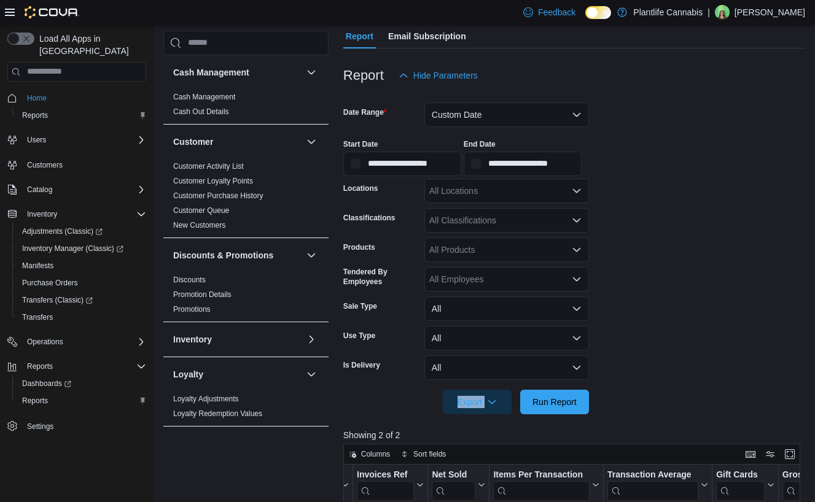 Image resolution: width=815 pixels, height=502 pixels. What do you see at coordinates (202, 295) in the screenshot?
I see `a: Promotion Details` at bounding box center [202, 295].